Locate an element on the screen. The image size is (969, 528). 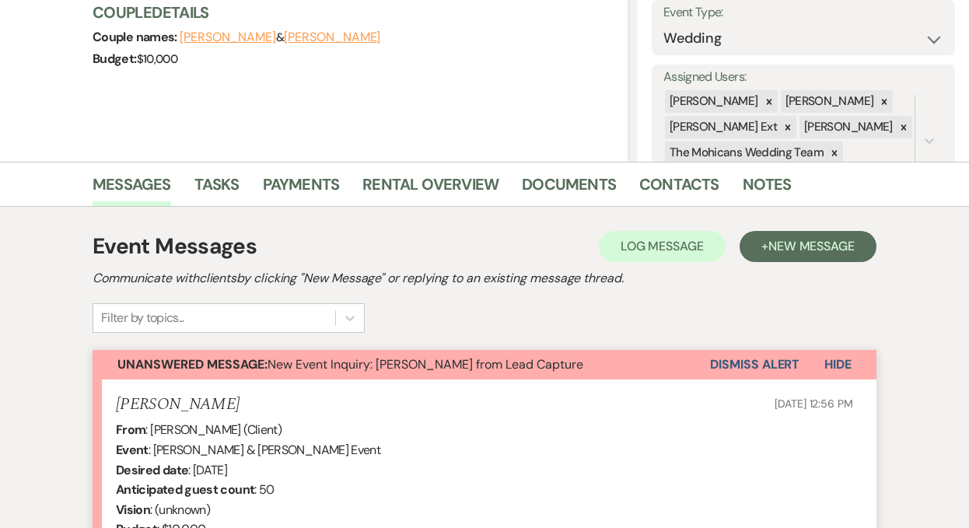
span: Budget: is located at coordinates (114, 58).